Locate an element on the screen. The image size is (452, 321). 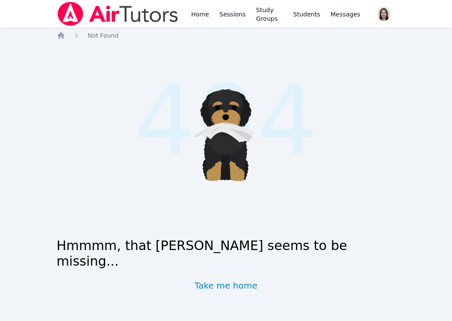
a: Not Found is located at coordinates (103, 35).